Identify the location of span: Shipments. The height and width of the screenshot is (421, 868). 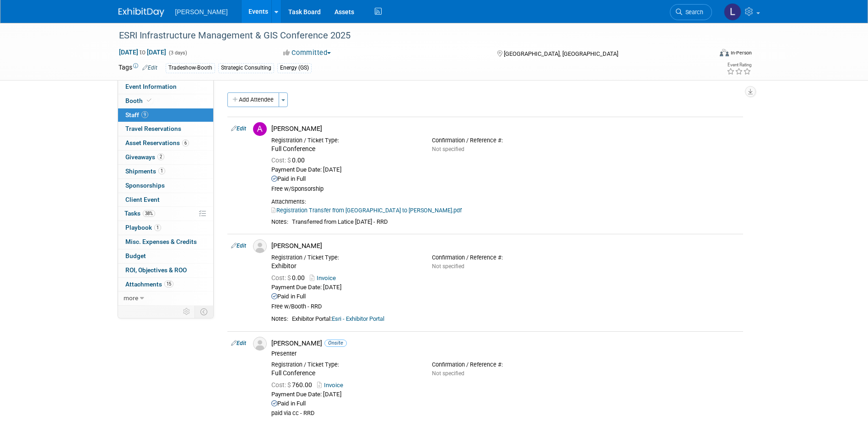
(145, 171).